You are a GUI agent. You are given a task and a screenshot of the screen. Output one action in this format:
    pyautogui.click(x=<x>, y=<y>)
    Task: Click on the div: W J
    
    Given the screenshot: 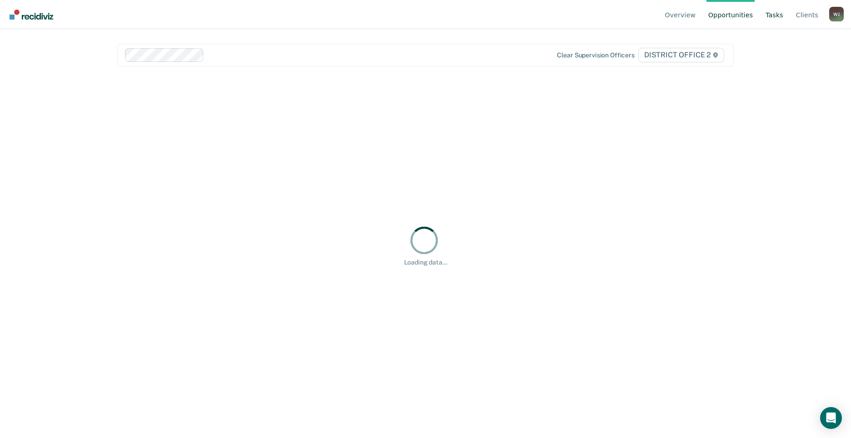 What is the action you would take?
    pyautogui.click(x=837, y=14)
    